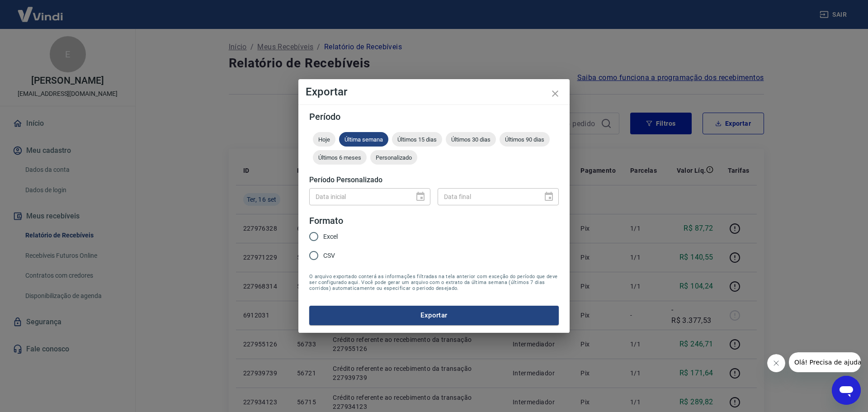 This screenshot has height=412, width=868. Describe the element at coordinates (471, 139) in the screenshot. I see `div: Últimos 30 dias` at that location.